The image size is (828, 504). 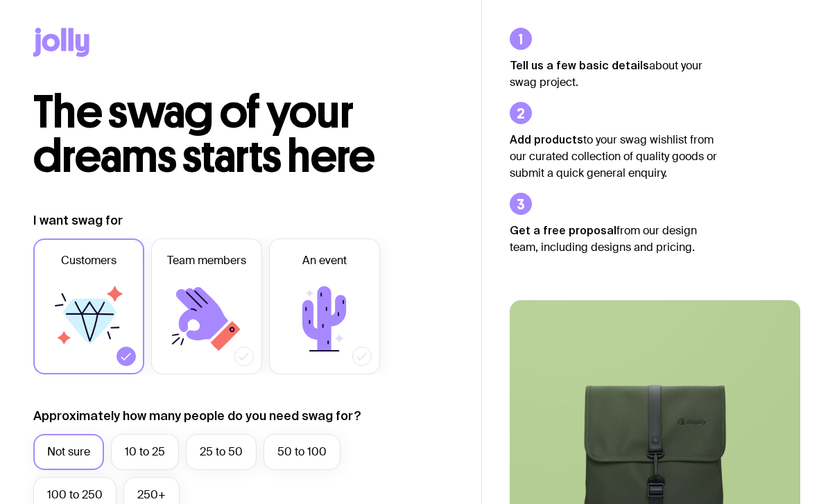 What do you see at coordinates (145, 452) in the screenshot?
I see `label: 10 to 25` at bounding box center [145, 452].